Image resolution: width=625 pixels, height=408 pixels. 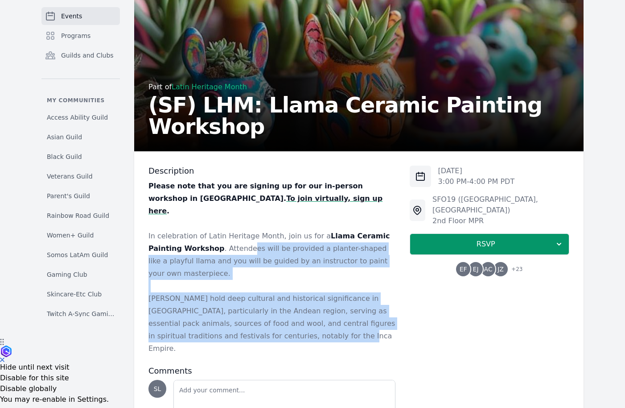 I want to click on p: In celebration of Latin Heritage Month, join us for a . Attendees will be provided a planter-shap..., so click(x=272, y=255).